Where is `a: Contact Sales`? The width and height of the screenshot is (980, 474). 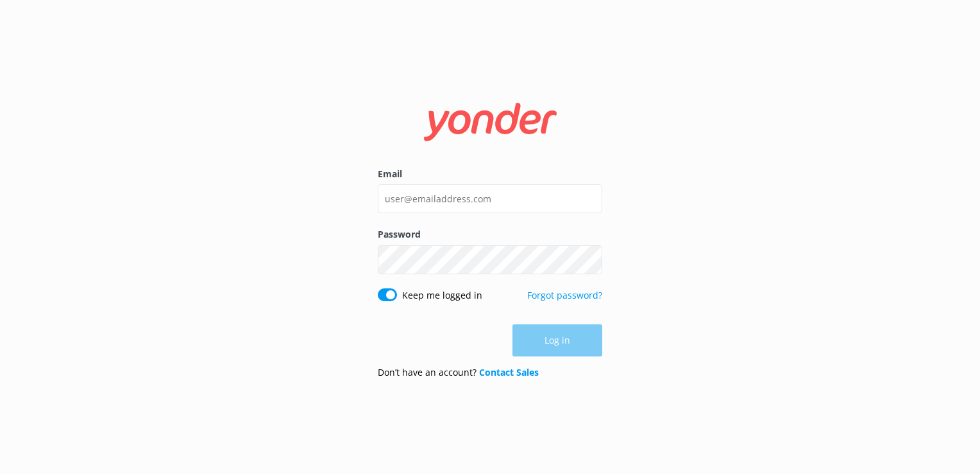
a: Contact Sales is located at coordinates (508, 372).